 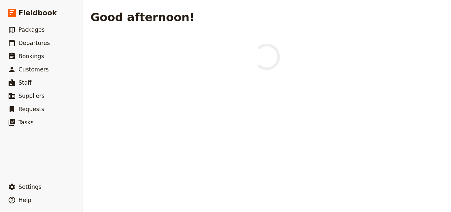 What do you see at coordinates (34, 43) in the screenshot?
I see `span: Departures` at bounding box center [34, 43].